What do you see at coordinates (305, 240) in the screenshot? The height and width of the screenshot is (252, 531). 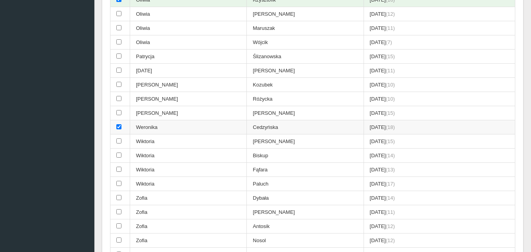 I see `td: Nosol` at bounding box center [305, 240].